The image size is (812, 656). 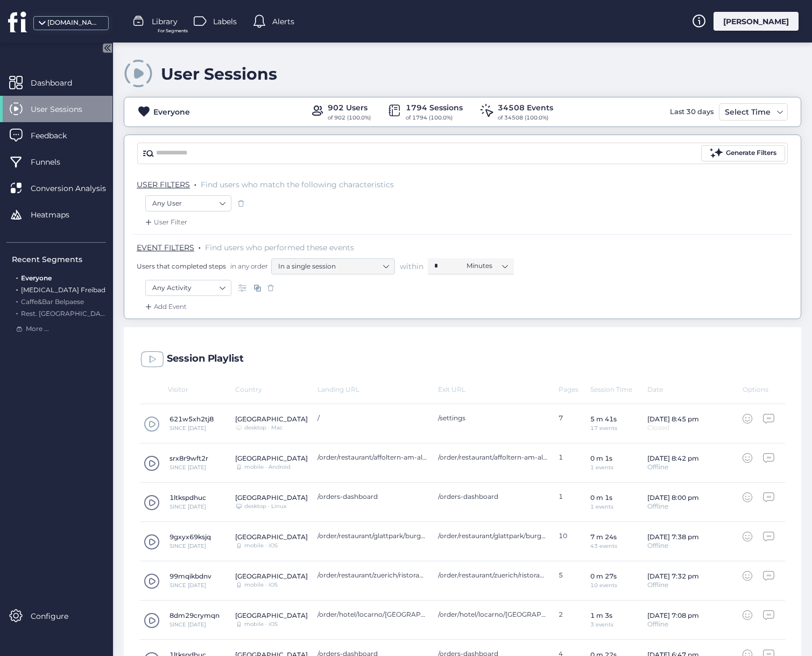 I want to click on div: Country, so click(x=276, y=389).